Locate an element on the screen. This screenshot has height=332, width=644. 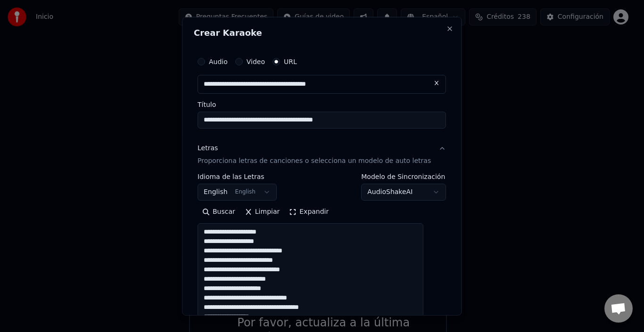
label: Título is located at coordinates (321, 104).